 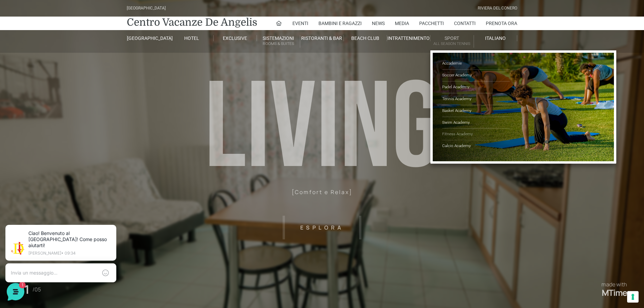 What do you see at coordinates (476, 146) in the screenshot?
I see `a: Calcio Academy` at bounding box center [476, 146].